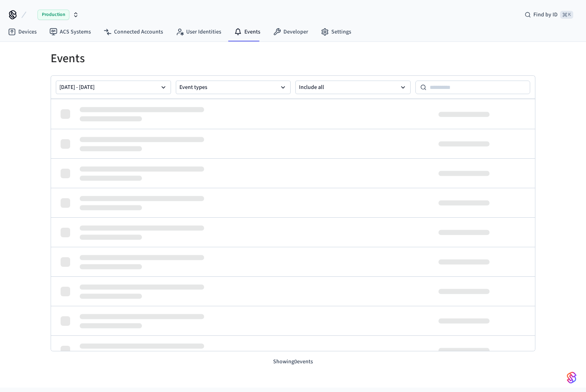 The image size is (586, 392). Describe the element at coordinates (545, 15) in the screenshot. I see `span: Find by ID` at that location.